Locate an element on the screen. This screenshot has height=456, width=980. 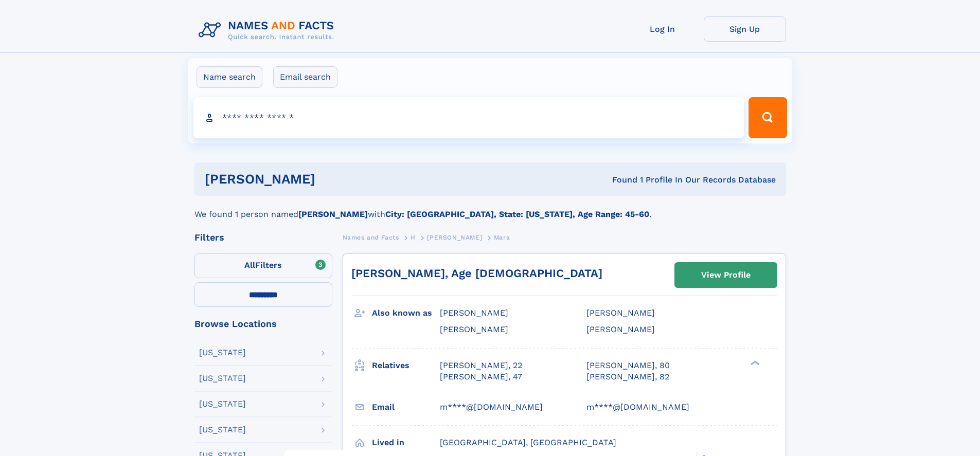
div: Found 1 Profile In Our Records Database is located at coordinates (619, 180).